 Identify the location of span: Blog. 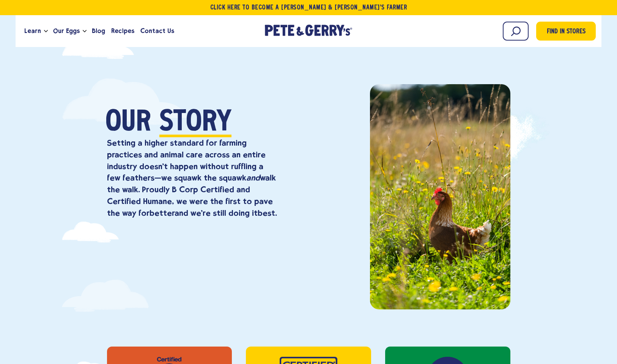
(98, 31).